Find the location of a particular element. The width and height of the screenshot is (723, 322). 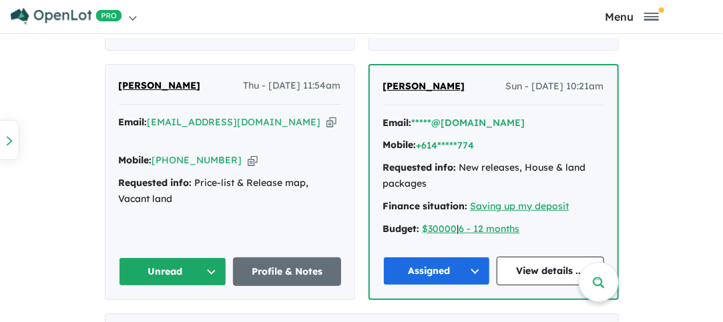

u: Saving up my deposit is located at coordinates (520, 206).